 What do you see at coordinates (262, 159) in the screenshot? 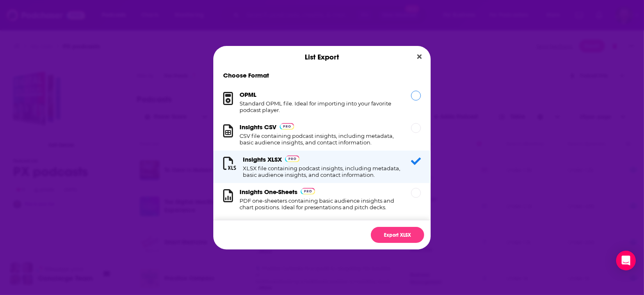
I see `h3: Insights XLSX` at bounding box center [262, 159].